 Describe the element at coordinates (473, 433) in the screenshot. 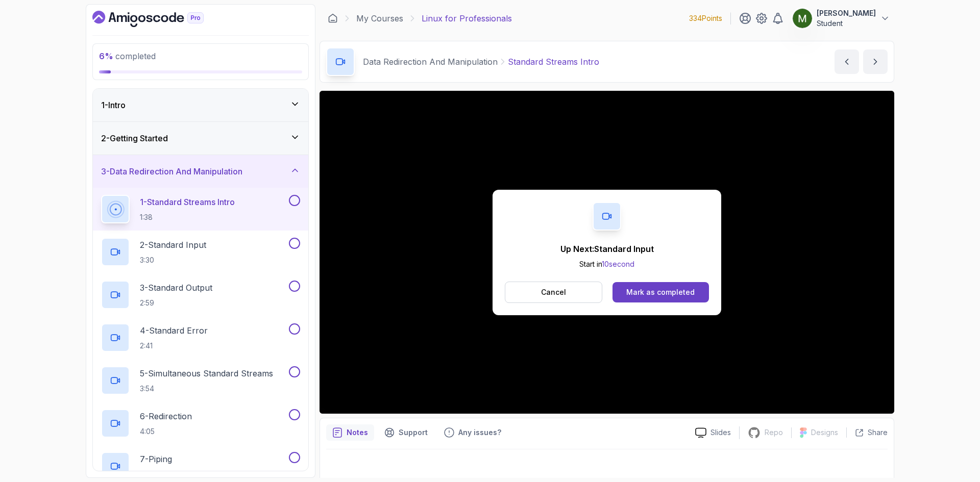

I see `button: Feedback button` at that location.